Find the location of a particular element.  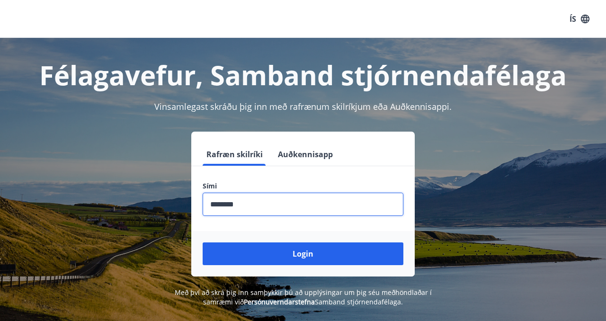

button: ÍS is located at coordinates (580, 19).